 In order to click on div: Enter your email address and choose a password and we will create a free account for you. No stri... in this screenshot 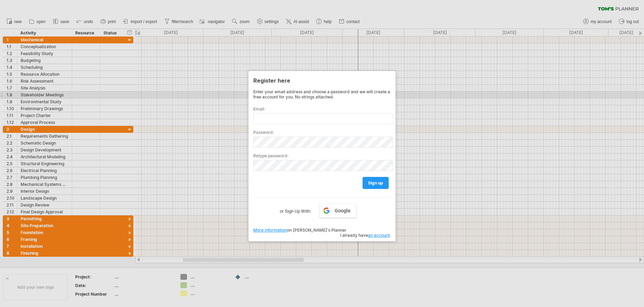, I will do `click(322, 94)`.